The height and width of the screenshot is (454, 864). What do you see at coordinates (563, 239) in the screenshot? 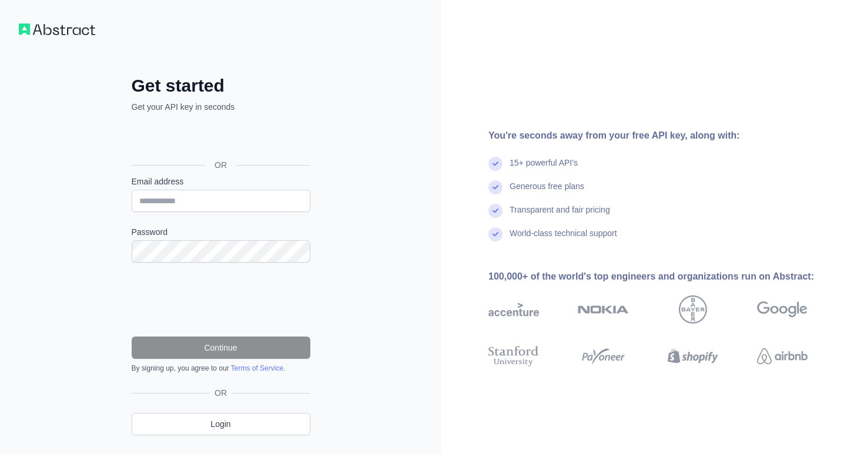
I see `div: World-class technical support` at bounding box center [563, 239].